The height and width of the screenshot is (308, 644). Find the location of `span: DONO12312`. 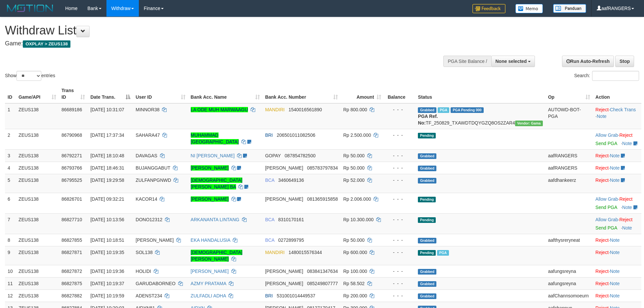

span: DONO12312 is located at coordinates (149, 220).